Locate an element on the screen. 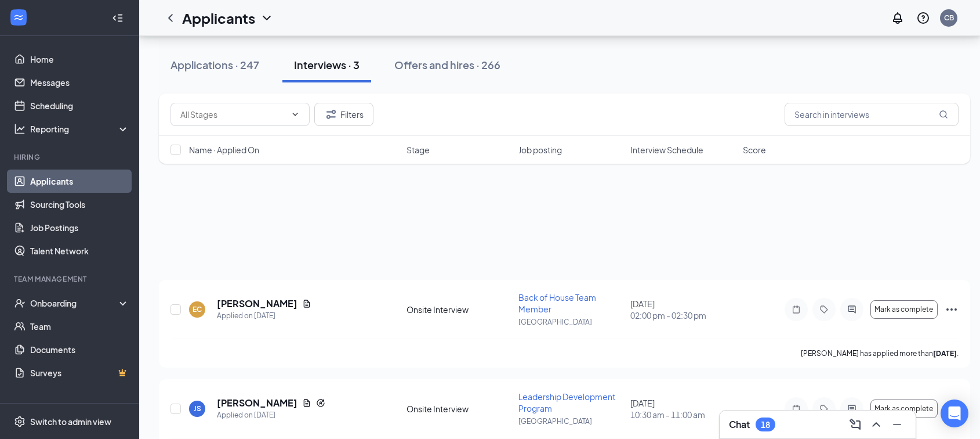  svg: MagnifyingGlass is located at coordinates (944, 114).